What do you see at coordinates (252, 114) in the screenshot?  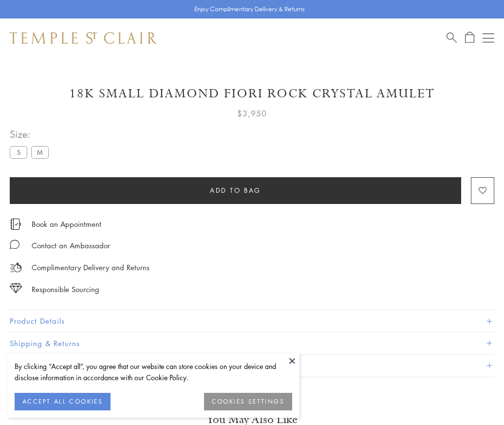 I see `span: $3,950` at bounding box center [252, 114].